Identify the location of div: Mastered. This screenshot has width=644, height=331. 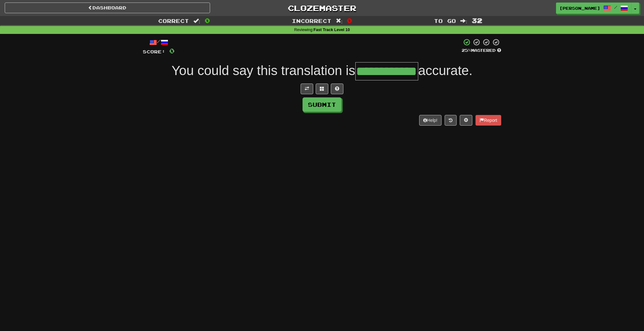
(481, 50).